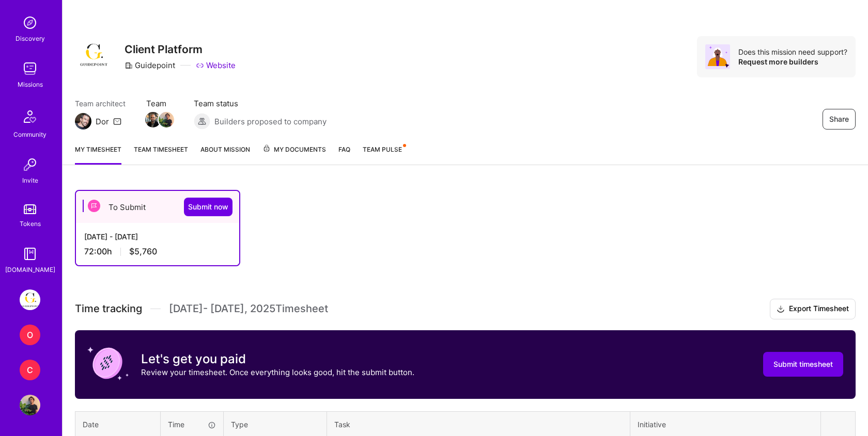 The image size is (868, 436). Describe the element at coordinates (260, 103) in the screenshot. I see `span: Team status` at that location.